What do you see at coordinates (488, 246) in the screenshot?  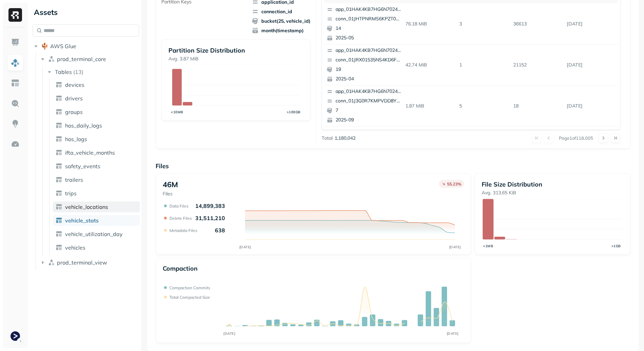 I see `tspan: <1MB` at bounding box center [488, 246].